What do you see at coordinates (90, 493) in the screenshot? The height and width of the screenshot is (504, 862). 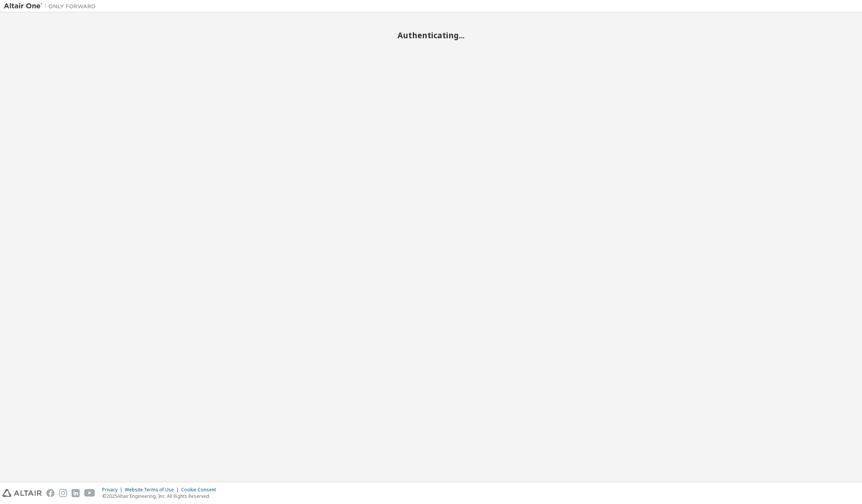 I see `img: youtube.svg` at bounding box center [90, 493].